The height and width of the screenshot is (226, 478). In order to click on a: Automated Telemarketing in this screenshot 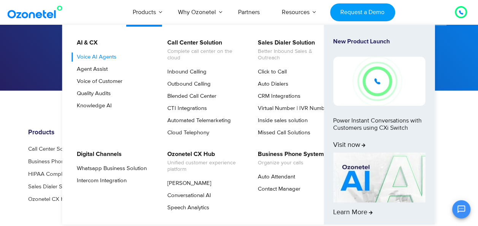, I will do `click(197, 121)`.